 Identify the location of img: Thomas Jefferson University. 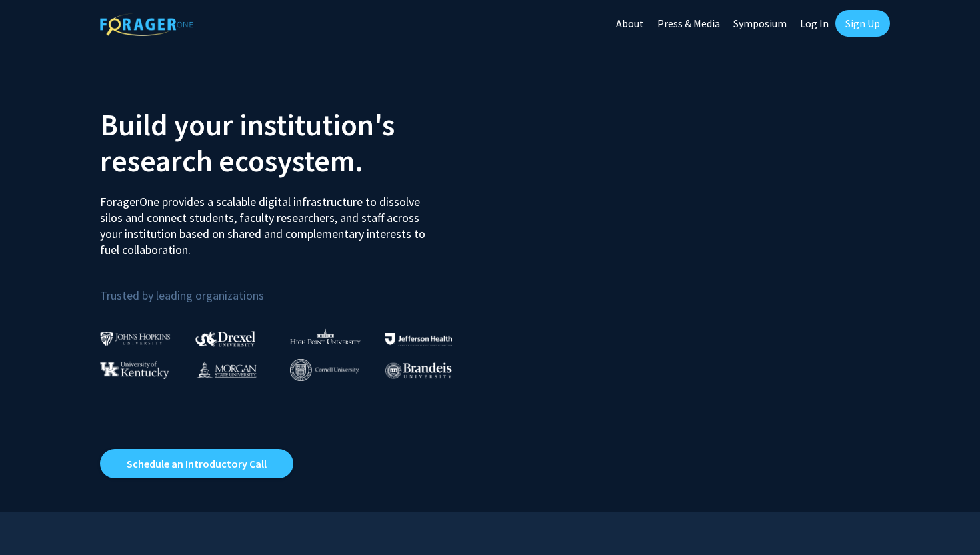
(419, 338).